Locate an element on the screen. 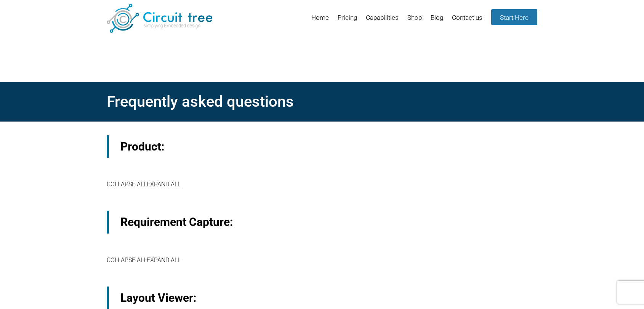 Image resolution: width=644 pixels, height=309 pixels. img: Circuit Tree is located at coordinates (159, 18).